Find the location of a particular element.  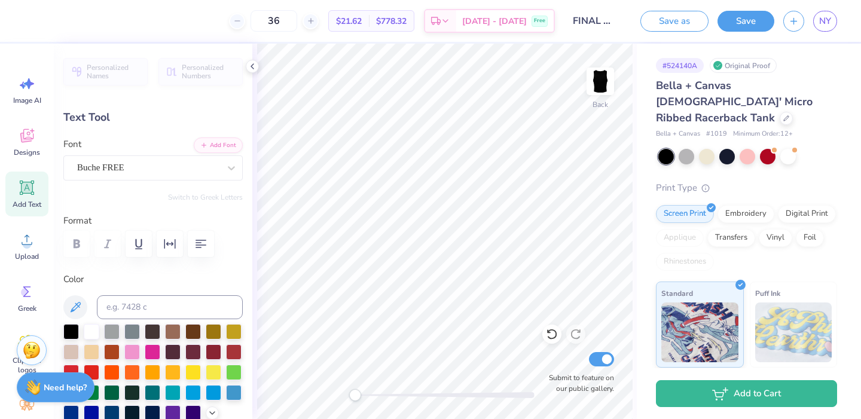

label: Font is located at coordinates (72, 144).